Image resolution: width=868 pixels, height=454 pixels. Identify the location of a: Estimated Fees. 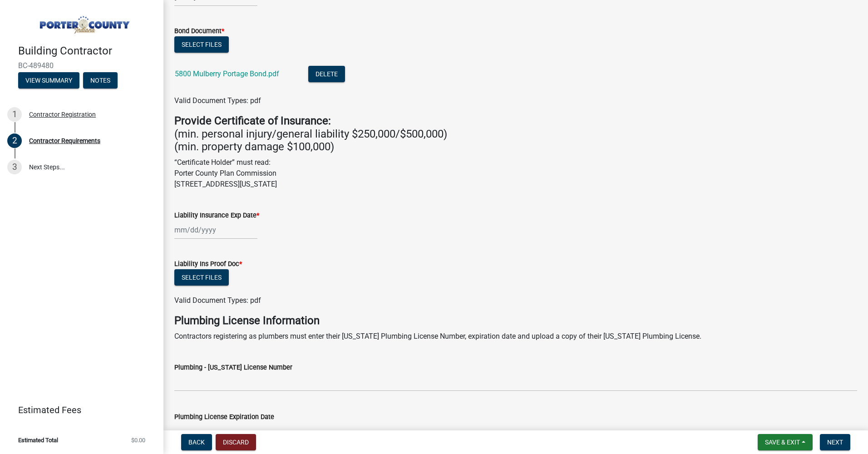
(78, 411).